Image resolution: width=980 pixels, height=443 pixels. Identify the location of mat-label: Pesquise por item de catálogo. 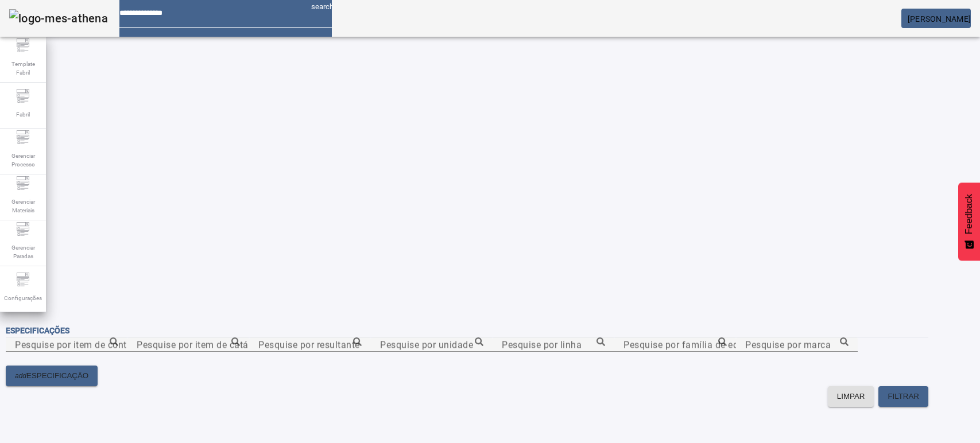
(202, 345).